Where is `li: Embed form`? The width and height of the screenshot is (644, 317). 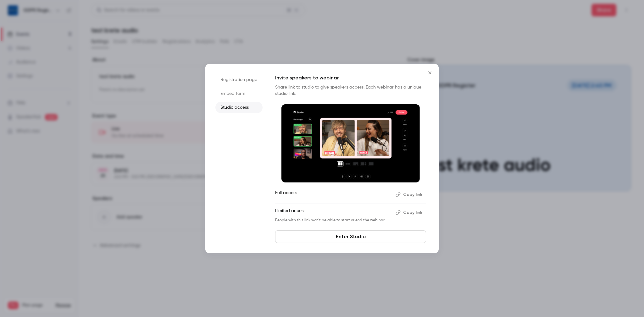
li: Embed form is located at coordinates (239, 93).